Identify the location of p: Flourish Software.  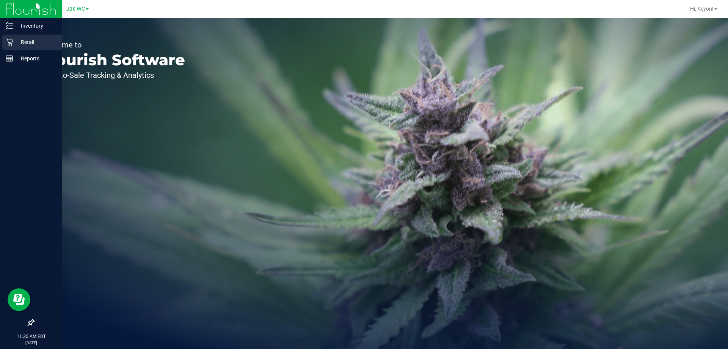
(113, 60).